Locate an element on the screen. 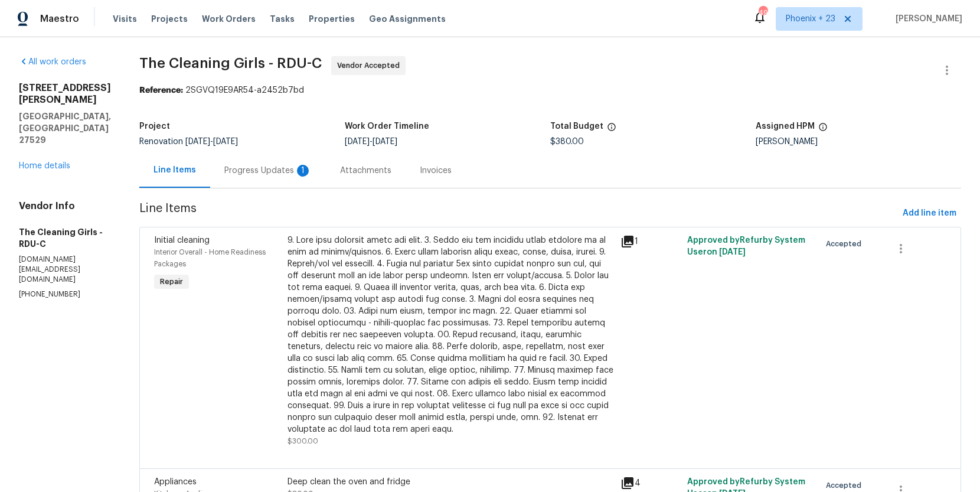 The image size is (980, 492). span: The total cost of line items that have been proposed by Opendoor. This sum includes line items th... is located at coordinates (612, 130).